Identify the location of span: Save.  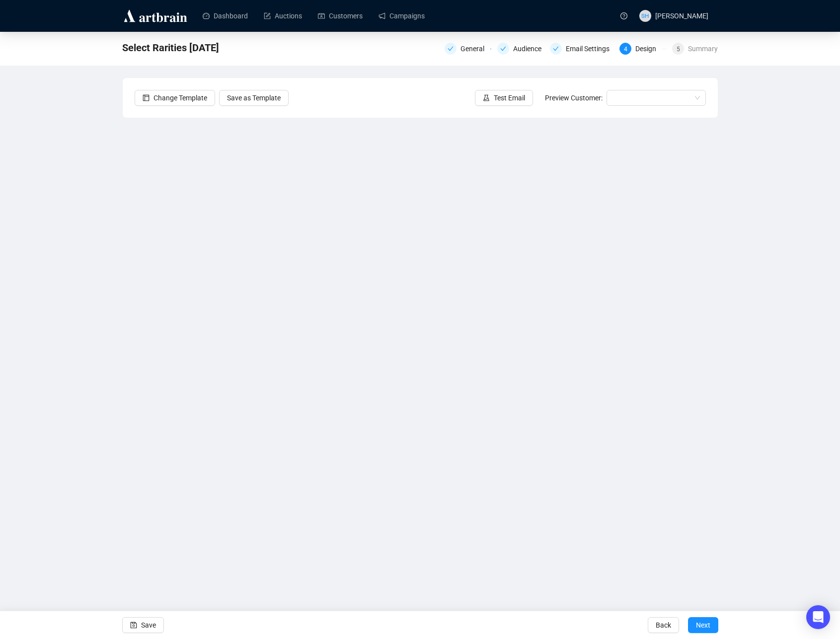
(149, 626).